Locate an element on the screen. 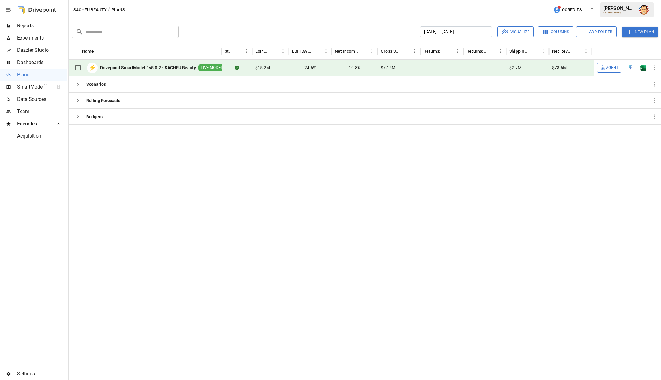 The width and height of the screenshot is (661, 380). button: Austin Gardner-Smith is located at coordinates (644, 10).